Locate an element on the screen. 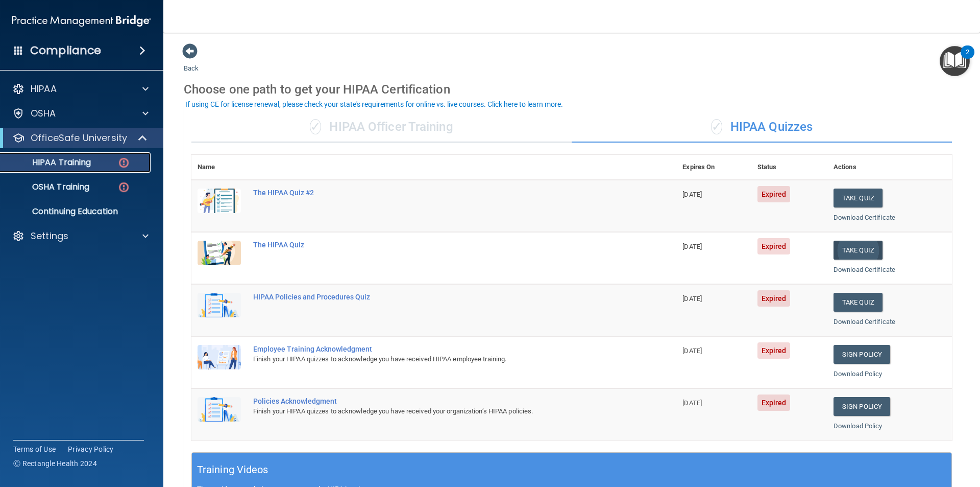  img: PMB logo is located at coordinates (81, 21).